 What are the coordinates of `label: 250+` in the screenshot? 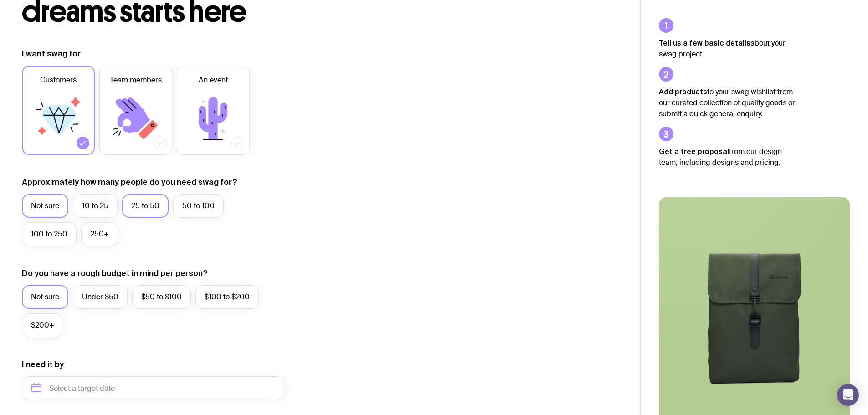 It's located at (99, 234).